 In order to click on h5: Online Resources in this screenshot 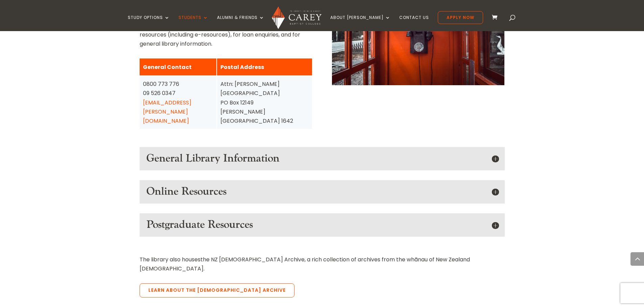, I will do `click(322, 192)`.